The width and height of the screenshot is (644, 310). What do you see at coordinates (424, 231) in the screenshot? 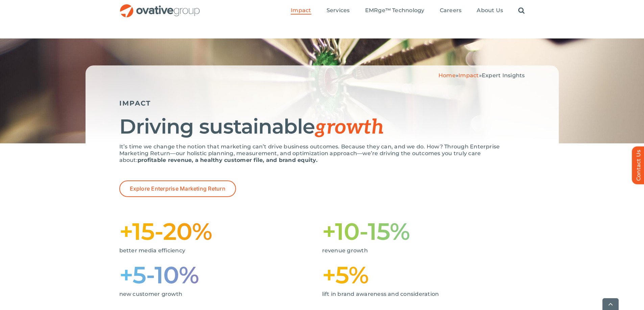
I see `h1: +10-15%` at bounding box center [424, 231].